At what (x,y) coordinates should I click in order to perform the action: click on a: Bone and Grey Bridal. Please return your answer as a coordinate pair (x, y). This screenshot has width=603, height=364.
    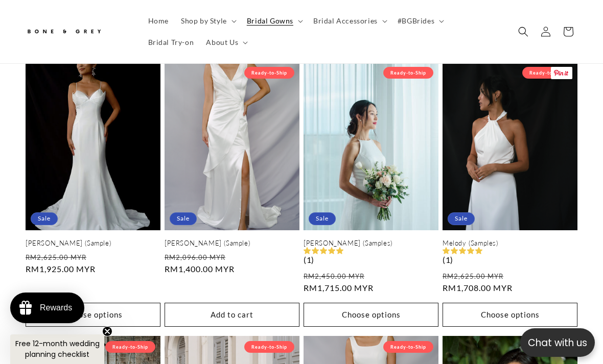
    Looking at the image, I should click on (77, 31).